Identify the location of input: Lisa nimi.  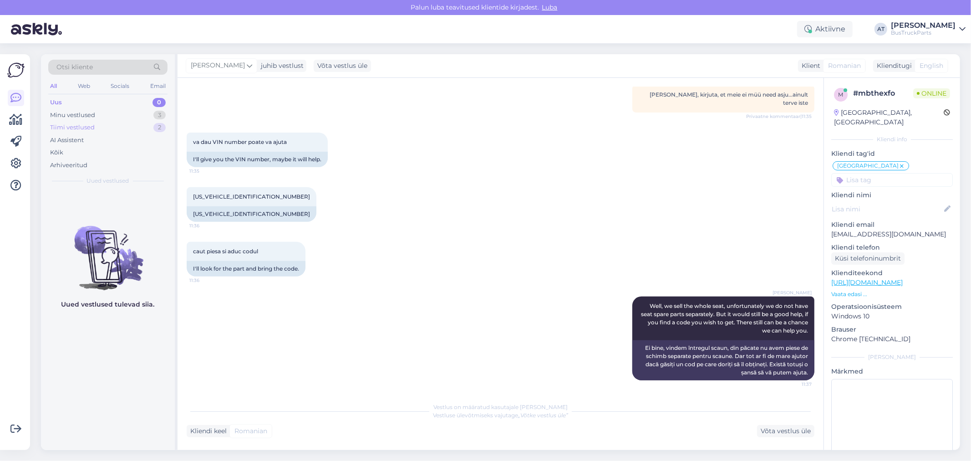
(887, 209).